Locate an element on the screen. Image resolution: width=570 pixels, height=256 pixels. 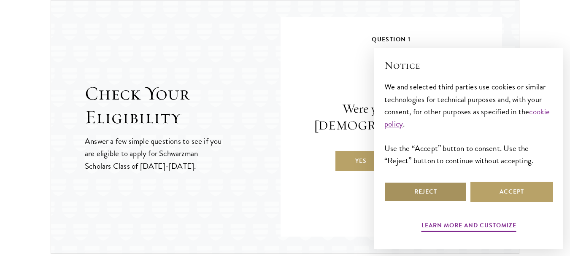
p: Answer a few simple questions to see if you are eligible to apply for Schwarzman Scholars Class o... is located at coordinates (154, 153).